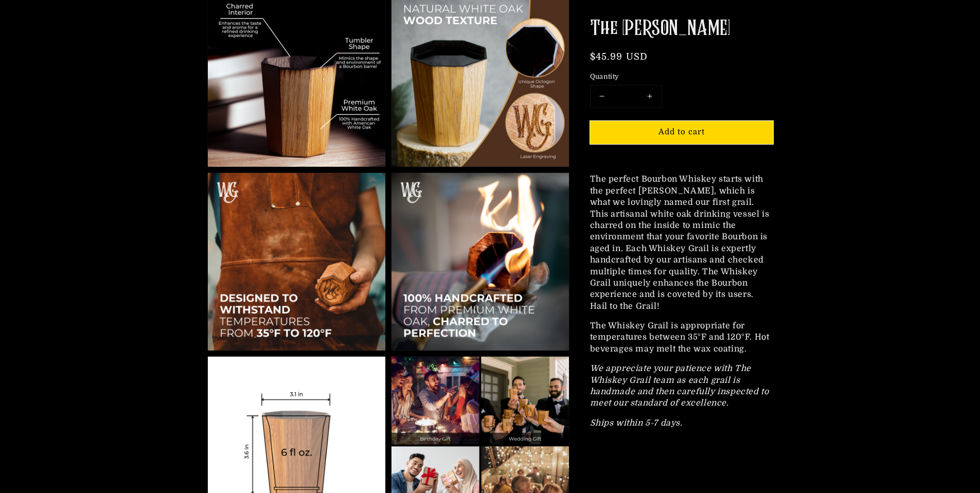  What do you see at coordinates (619, 57) in the screenshot?
I see `span: $45.99 USD` at bounding box center [619, 57].